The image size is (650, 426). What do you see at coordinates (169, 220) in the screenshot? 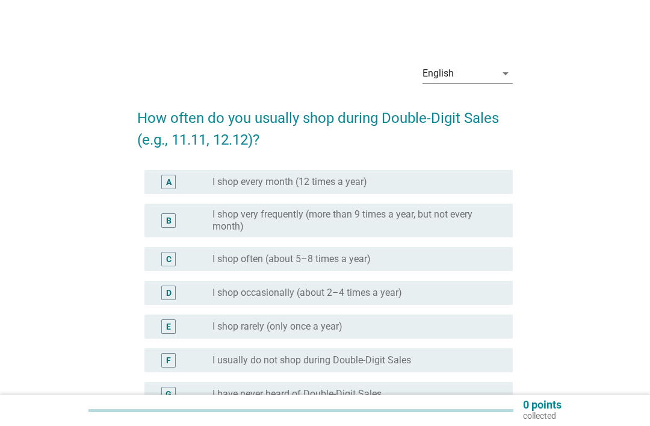
I see `div: B` at bounding box center [169, 220].